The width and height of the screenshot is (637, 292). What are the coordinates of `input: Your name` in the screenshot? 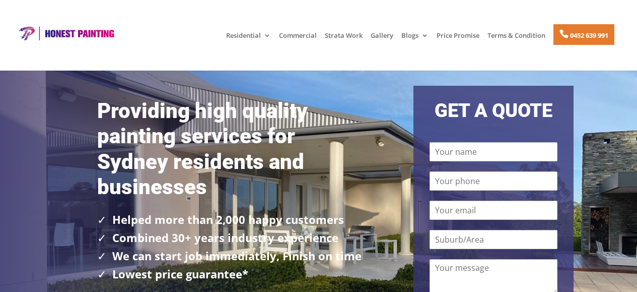 It's located at (493, 152).